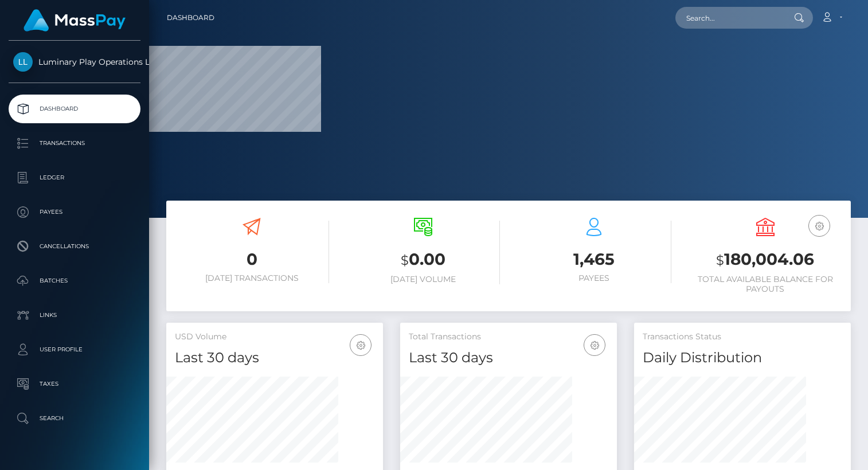 The height and width of the screenshot is (470, 868). I want to click on span: Luminary Play Operations Limited, so click(74, 62).